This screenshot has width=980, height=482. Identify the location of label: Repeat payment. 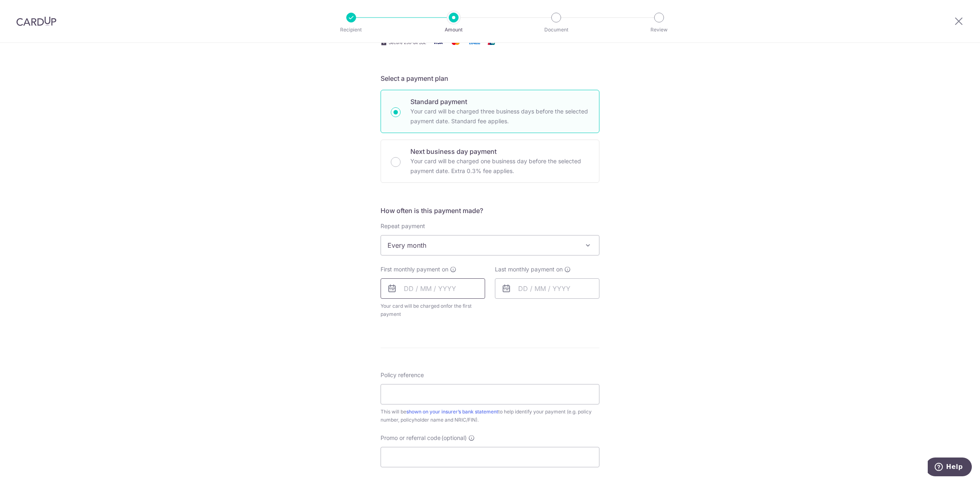
(403, 226).